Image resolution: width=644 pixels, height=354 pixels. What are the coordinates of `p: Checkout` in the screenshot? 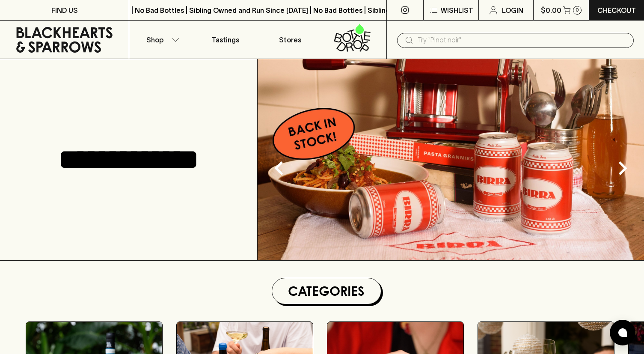 It's located at (617, 10).